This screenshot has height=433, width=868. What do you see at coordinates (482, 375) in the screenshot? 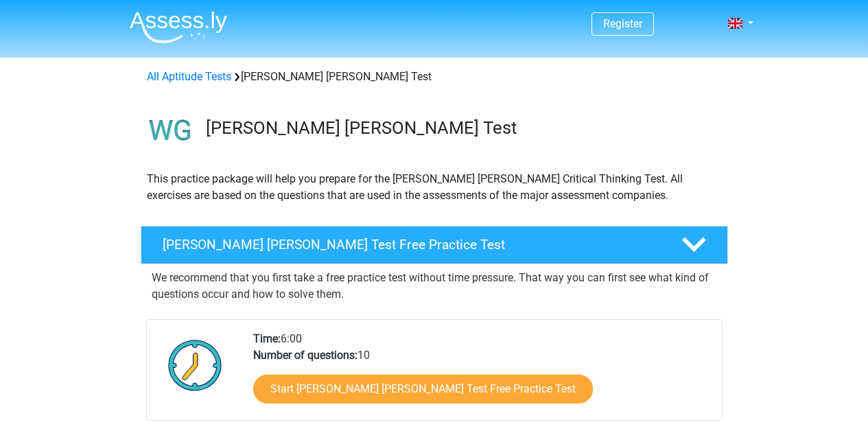
I see `div: 6:00 10` at bounding box center [482, 375].